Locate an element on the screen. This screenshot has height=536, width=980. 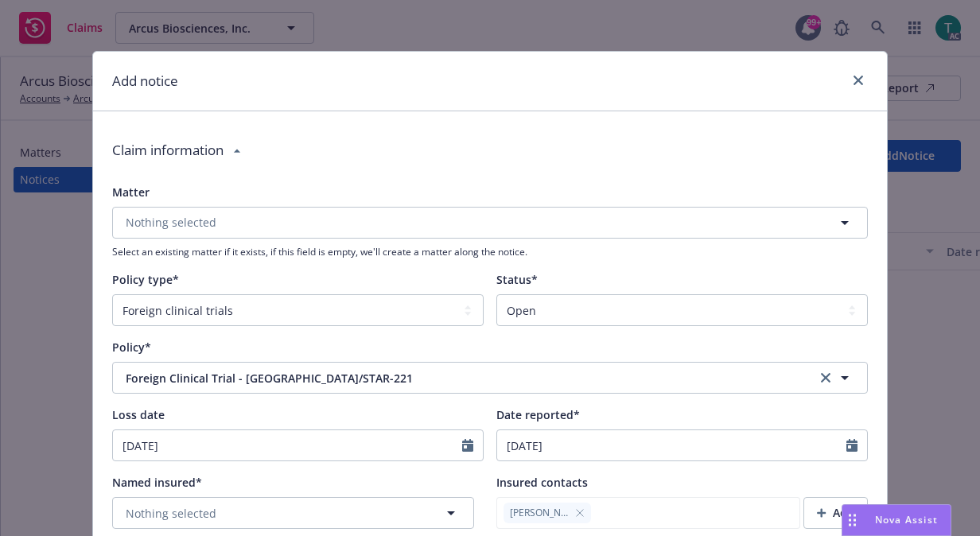
button: Nova Assist is located at coordinates (897, 521).